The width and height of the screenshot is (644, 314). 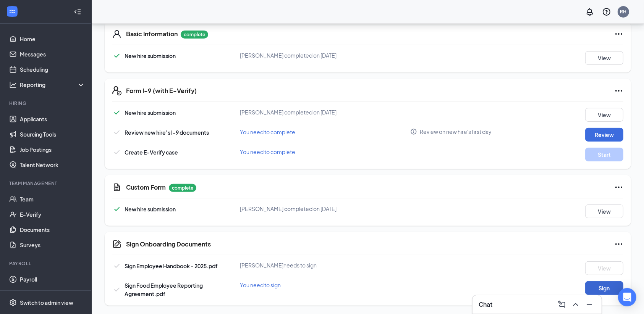 I want to click on button: ComposeMessage, so click(x=562, y=305).